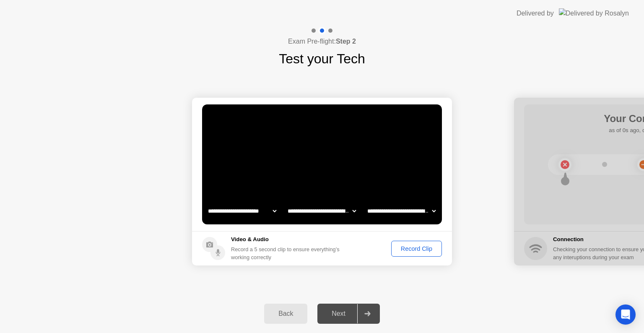 The width and height of the screenshot is (644, 333). What do you see at coordinates (322, 41) in the screenshot?
I see `h4: Exam Pre-flight:` at bounding box center [322, 41].